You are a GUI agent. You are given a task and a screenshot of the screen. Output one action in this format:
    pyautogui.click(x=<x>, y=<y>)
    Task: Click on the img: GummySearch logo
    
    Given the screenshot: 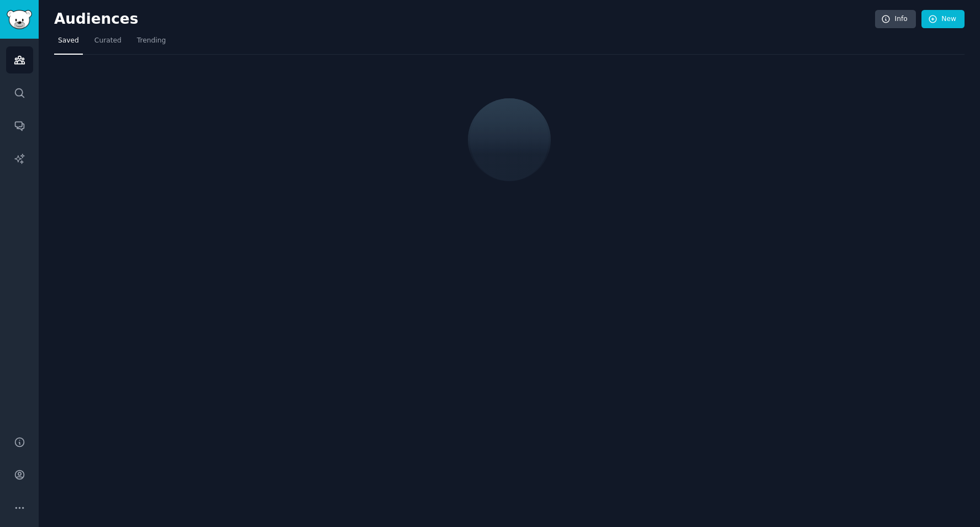 What is the action you would take?
    pyautogui.click(x=19, y=19)
    